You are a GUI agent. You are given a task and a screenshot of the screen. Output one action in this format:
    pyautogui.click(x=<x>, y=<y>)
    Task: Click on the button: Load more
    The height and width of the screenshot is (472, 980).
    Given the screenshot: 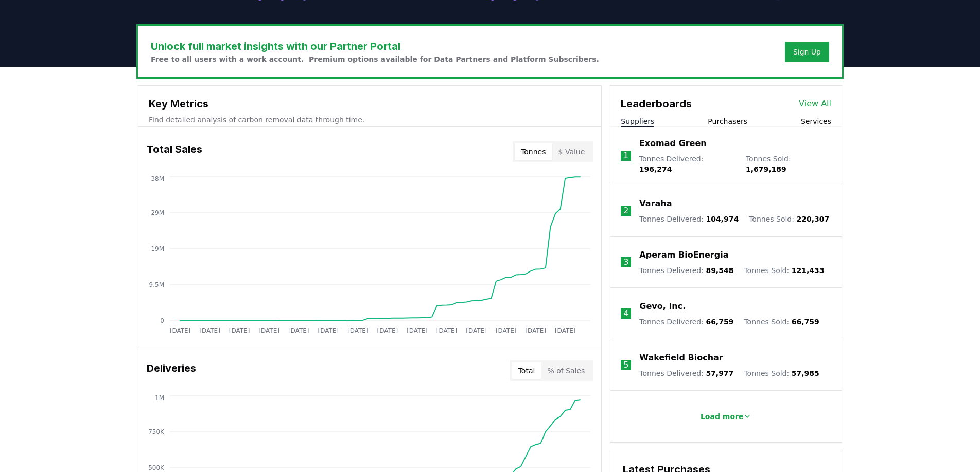 What is the action you would take?
    pyautogui.click(x=726, y=416)
    